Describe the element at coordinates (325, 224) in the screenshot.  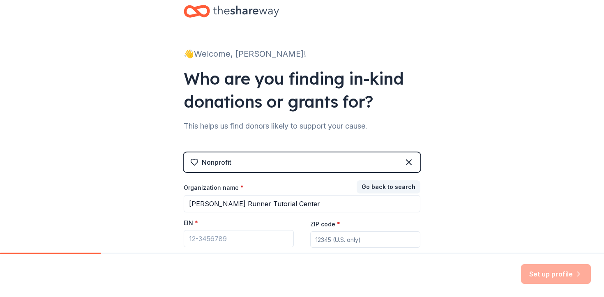
I see `label: ZIP code` at that location.